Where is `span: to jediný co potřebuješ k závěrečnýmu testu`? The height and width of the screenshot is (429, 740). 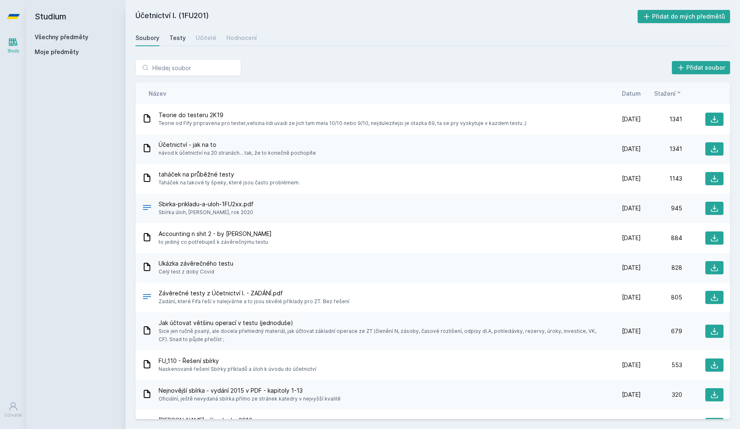
span: to jediný co potřebuješ k závěrečnýmu testu is located at coordinates (215, 242).